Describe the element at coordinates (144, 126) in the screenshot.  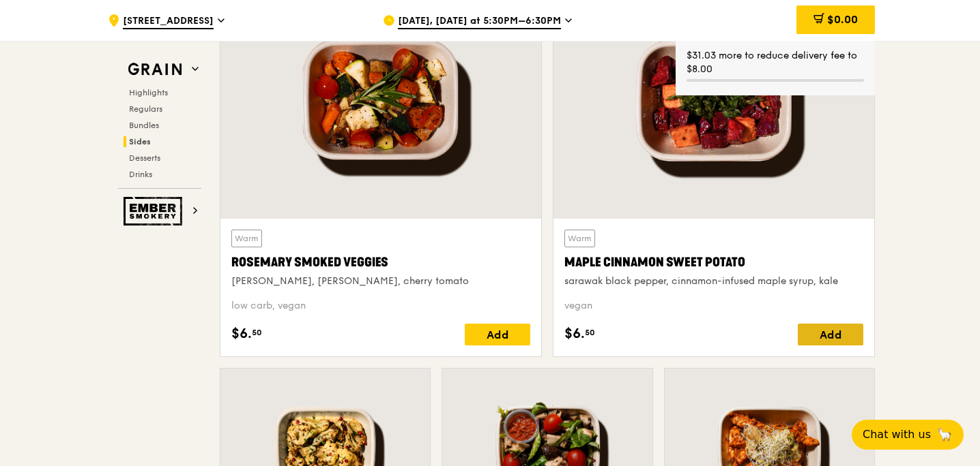
I see `span: Bundles` at that location.